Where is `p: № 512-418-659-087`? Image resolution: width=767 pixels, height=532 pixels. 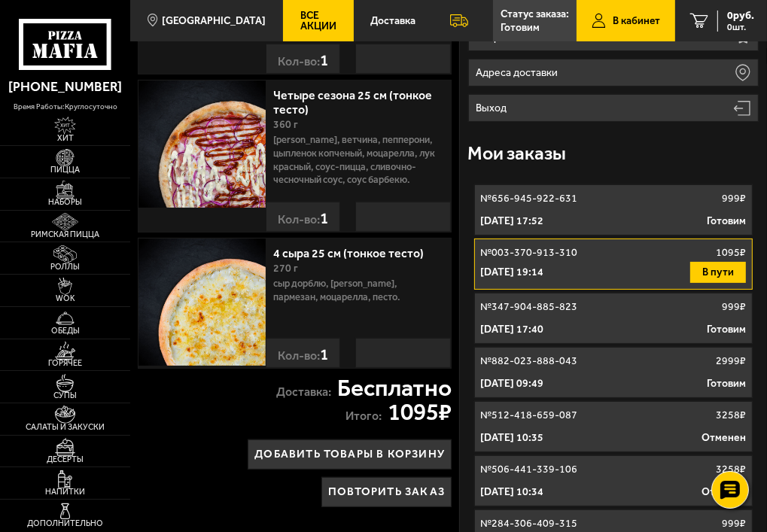 p: № 512-418-659-087 is located at coordinates (529, 415).